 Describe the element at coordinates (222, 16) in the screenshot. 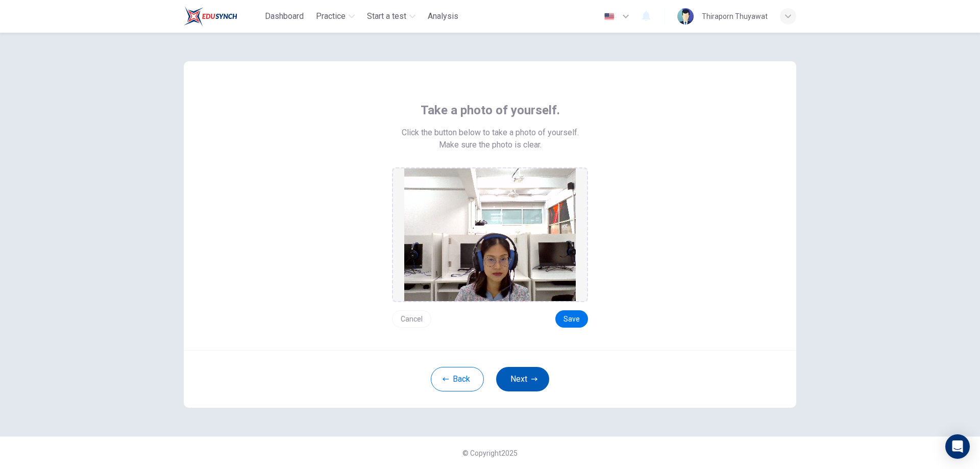

I see `a: Train Test logo` at that location.